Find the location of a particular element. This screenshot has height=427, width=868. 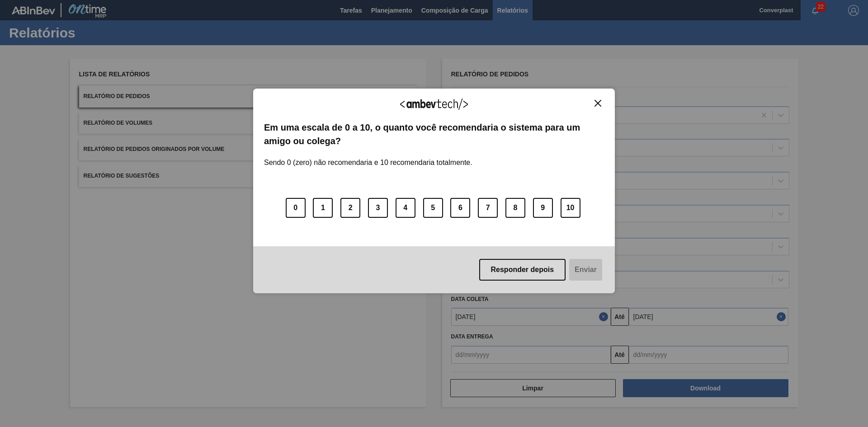

label: Em uma escala de 0 a 10, o quanto você recomendaria o sistema para um amigo ou colega? is located at coordinates (434, 134).